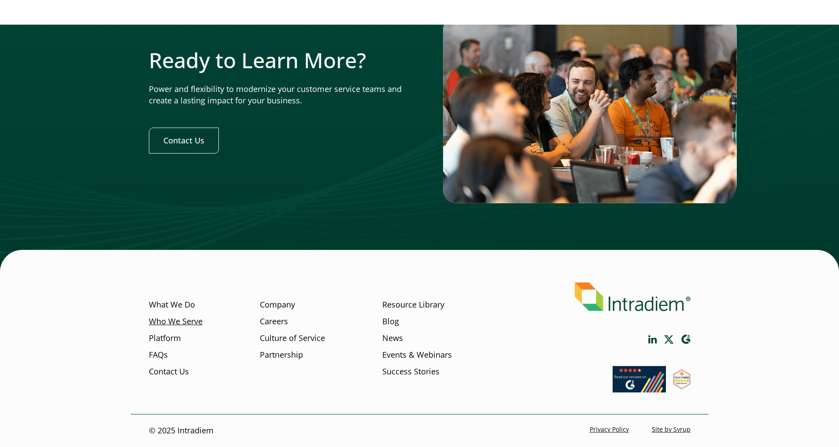 The height and width of the screenshot is (447, 839). Describe the element at coordinates (392, 339) in the screenshot. I see `a: News` at that location.